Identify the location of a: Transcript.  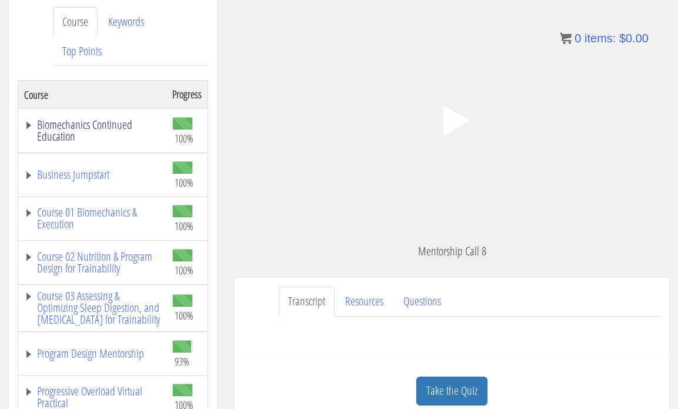
(307, 301).